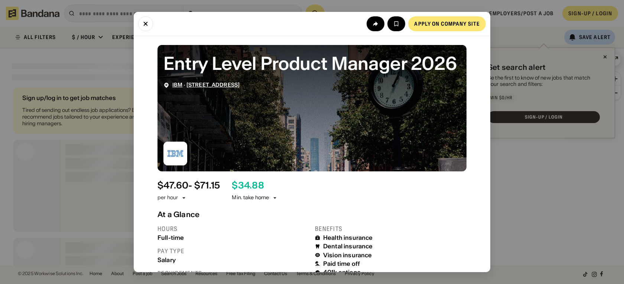 This screenshot has height=284, width=624. What do you see at coordinates (177, 85) in the screenshot?
I see `a: IBM` at bounding box center [177, 85].